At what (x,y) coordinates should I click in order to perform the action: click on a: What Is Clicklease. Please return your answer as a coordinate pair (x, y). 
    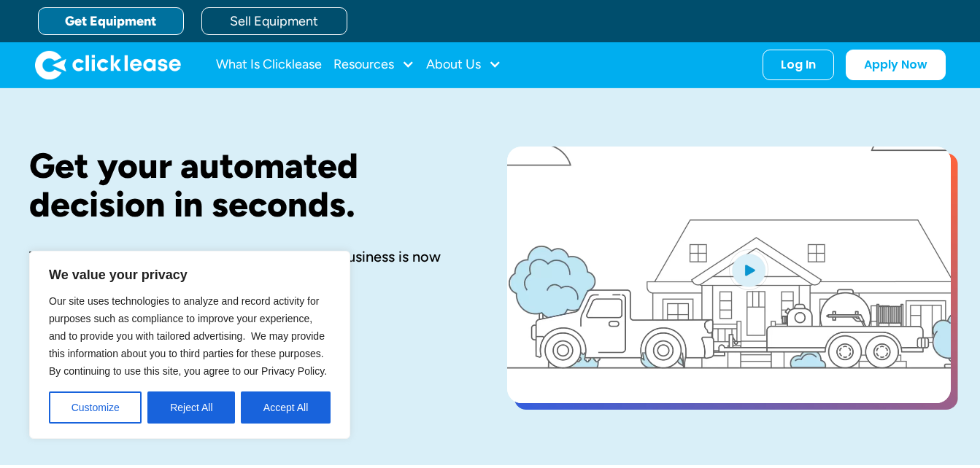
    Looking at the image, I should click on (269, 65).